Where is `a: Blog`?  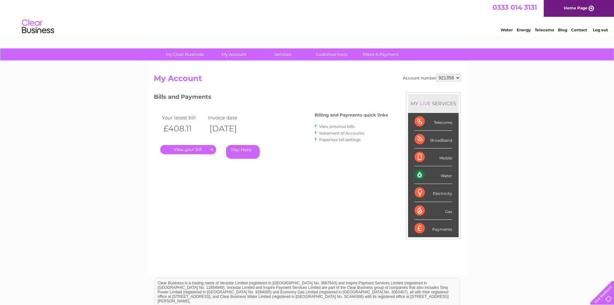
a: Blog is located at coordinates (562, 30).